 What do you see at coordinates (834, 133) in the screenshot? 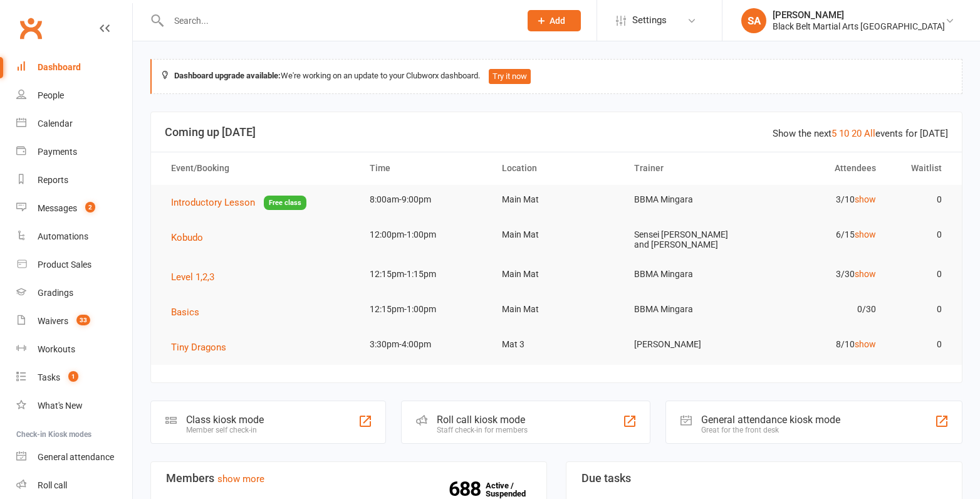
I see `a: 5` at bounding box center [834, 133].